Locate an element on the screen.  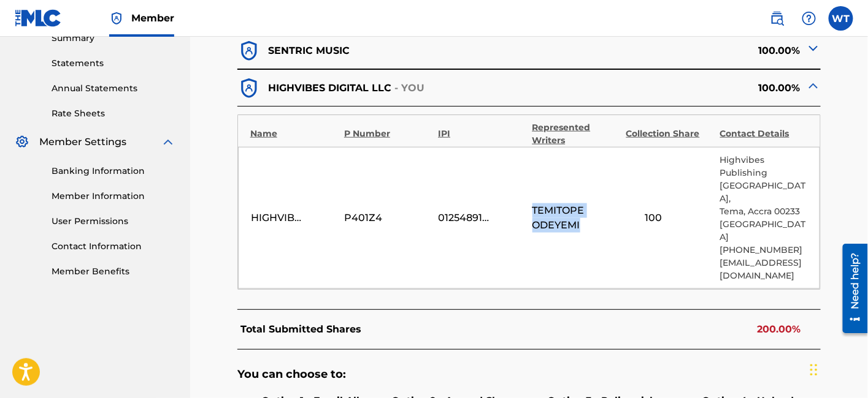
div: Collection Share is located at coordinates (670, 134).